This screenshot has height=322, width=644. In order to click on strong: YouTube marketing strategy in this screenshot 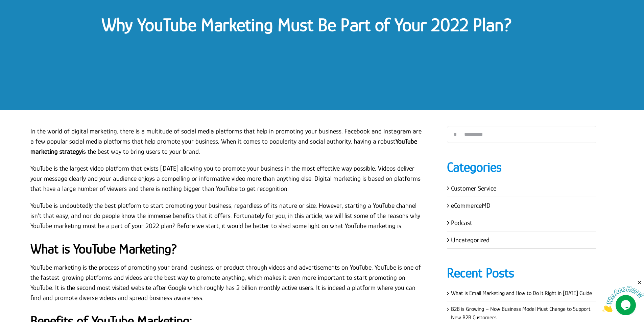, I will do `click(224, 146)`.